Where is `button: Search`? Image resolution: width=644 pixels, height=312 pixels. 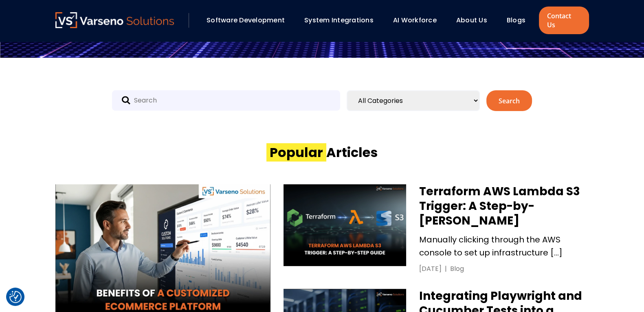
button: Search is located at coordinates (510, 101).